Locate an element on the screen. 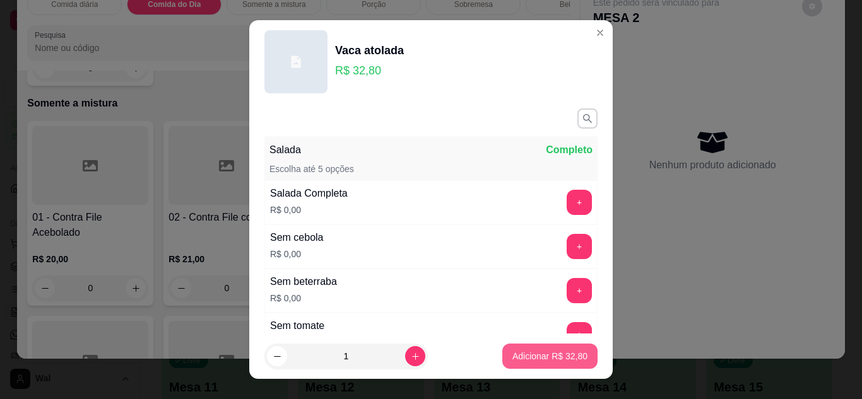 The width and height of the screenshot is (862, 399). button: increase-product-quantity is located at coordinates (415, 356).